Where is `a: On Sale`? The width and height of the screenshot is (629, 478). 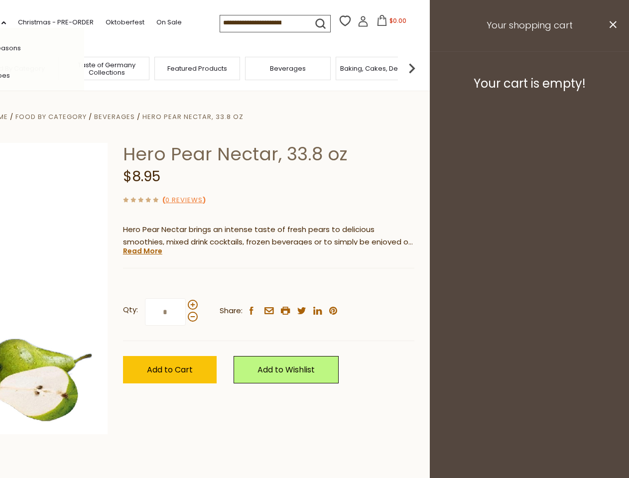
a: On Sale is located at coordinates (169, 22).